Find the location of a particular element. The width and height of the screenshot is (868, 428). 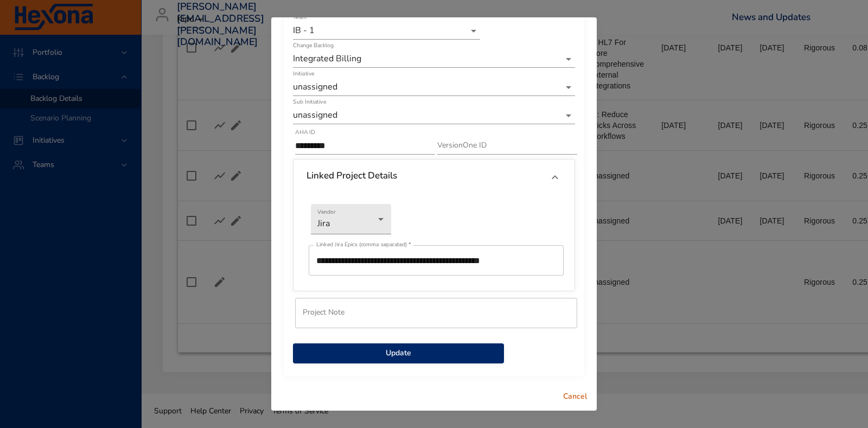

h6: Linked Project Details is located at coordinates (351, 176).